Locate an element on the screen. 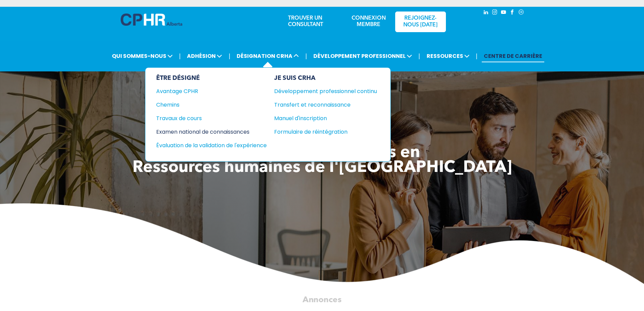 This screenshot has height=311, width=644. font: Travaux de cours is located at coordinates (179, 118).